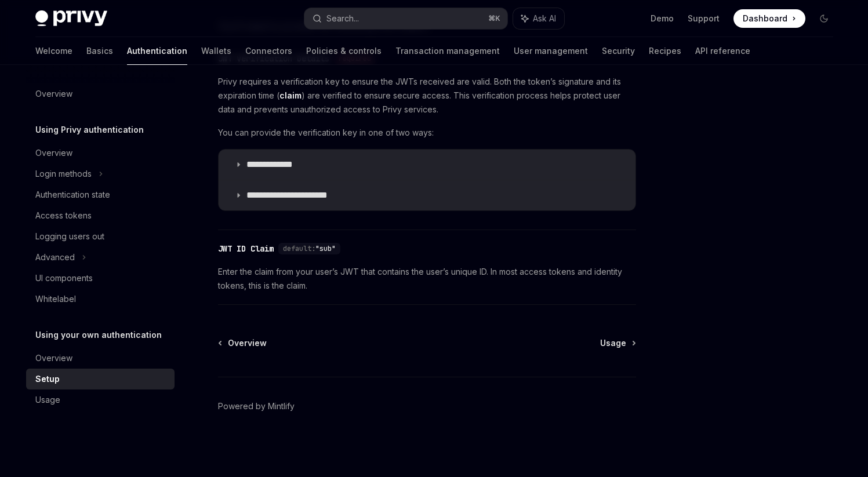 The width and height of the screenshot is (868, 477). What do you see at coordinates (765, 19) in the screenshot?
I see `span: Dashboard` at bounding box center [765, 19].